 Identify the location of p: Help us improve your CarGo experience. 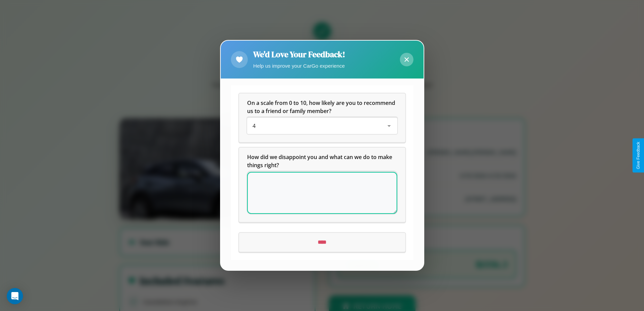
(299, 66).